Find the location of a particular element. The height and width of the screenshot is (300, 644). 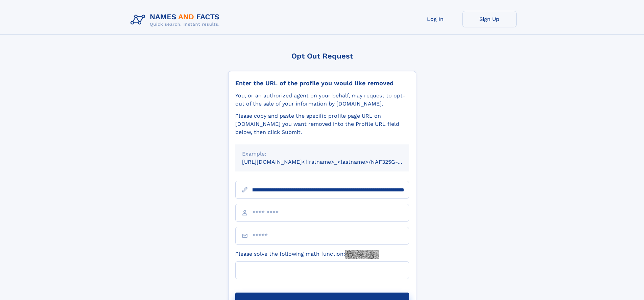

div: Example: is located at coordinates (322, 154).